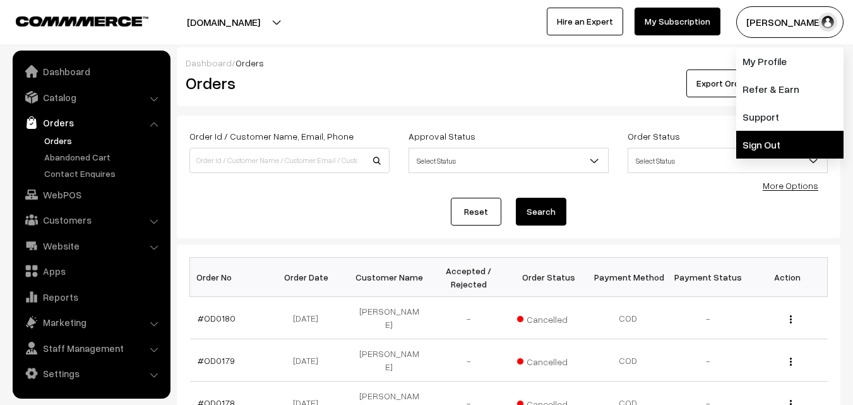  Describe the element at coordinates (216, 360) in the screenshot. I see `a: #OD0179` at that location.